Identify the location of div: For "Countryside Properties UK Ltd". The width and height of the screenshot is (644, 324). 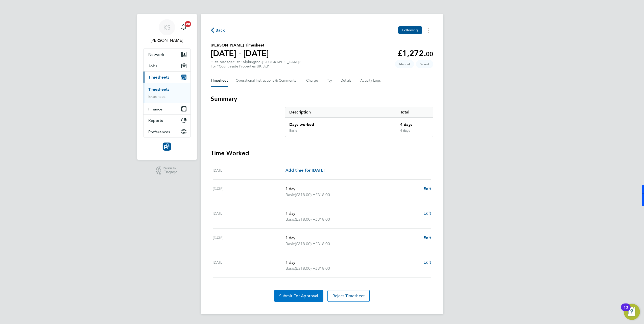
(256, 66).